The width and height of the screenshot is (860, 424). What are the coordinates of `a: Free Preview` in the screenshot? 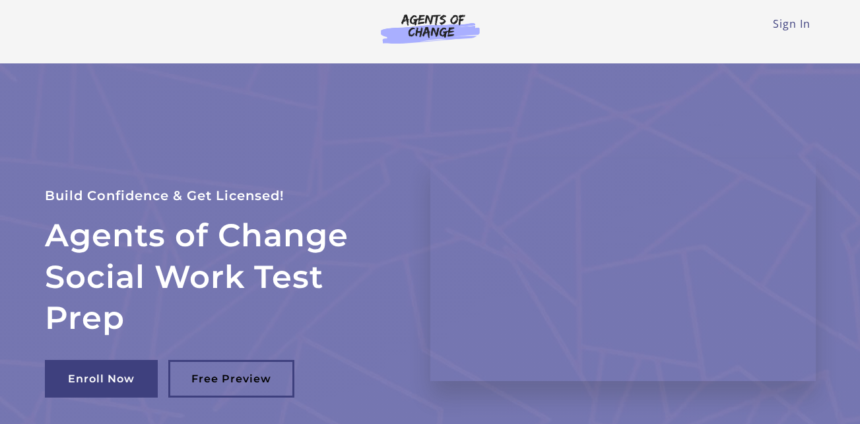 It's located at (231, 378).